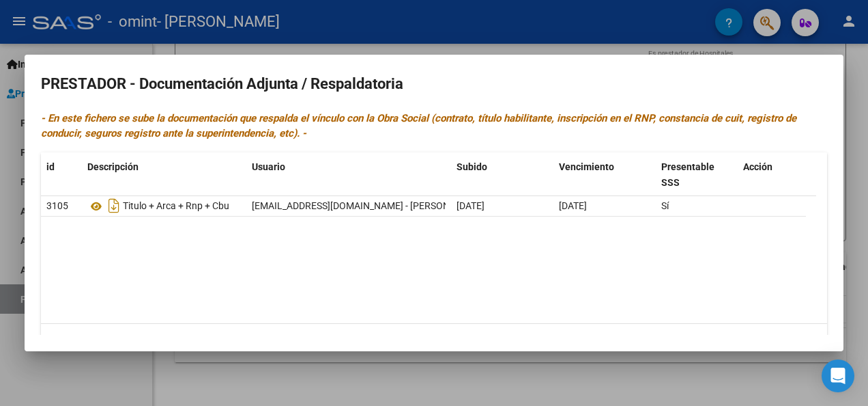 The height and width of the screenshot is (406, 868). What do you see at coordinates (838, 375) in the screenshot?
I see `div: Open Intercom Messenger` at bounding box center [838, 375].